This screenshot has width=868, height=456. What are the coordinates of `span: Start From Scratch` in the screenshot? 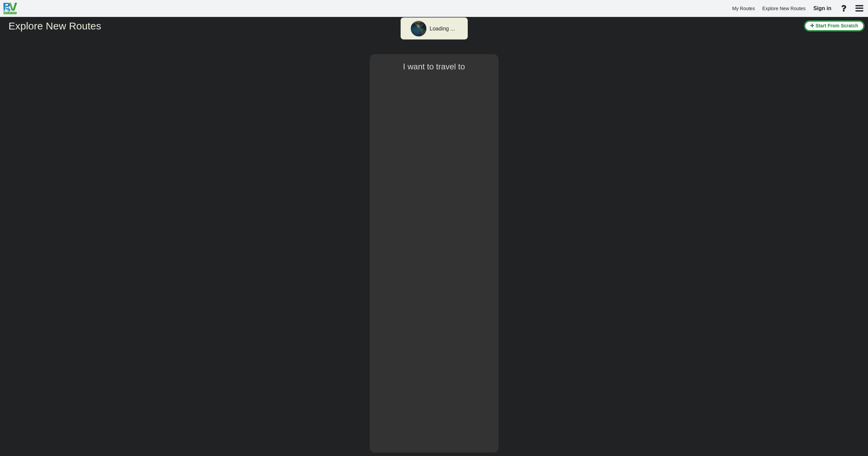 It's located at (836, 26).